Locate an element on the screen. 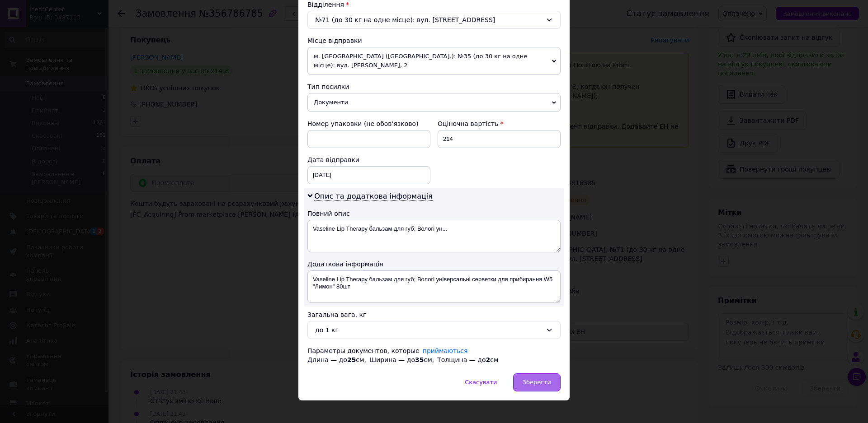 Image resolution: width=868 pixels, height=423 pixels. span: Документи is located at coordinates (434, 103).